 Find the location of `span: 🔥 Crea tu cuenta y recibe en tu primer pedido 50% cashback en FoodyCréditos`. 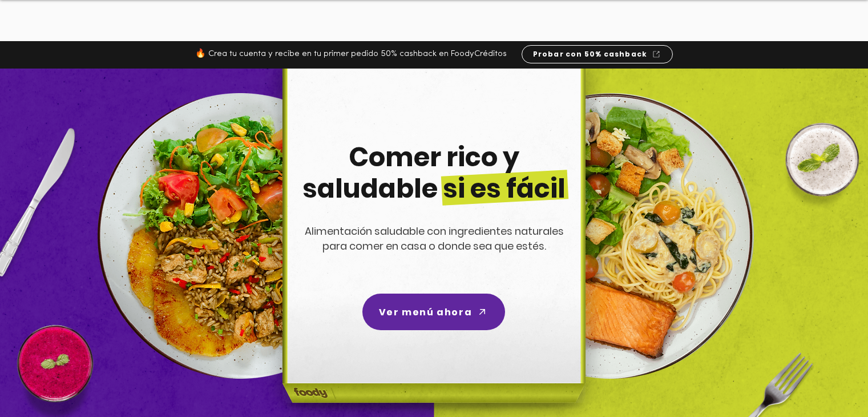

span: 🔥 Crea tu cuenta y recibe en tu primer pedido 50% cashback en FoodyCréditos is located at coordinates (351, 54).